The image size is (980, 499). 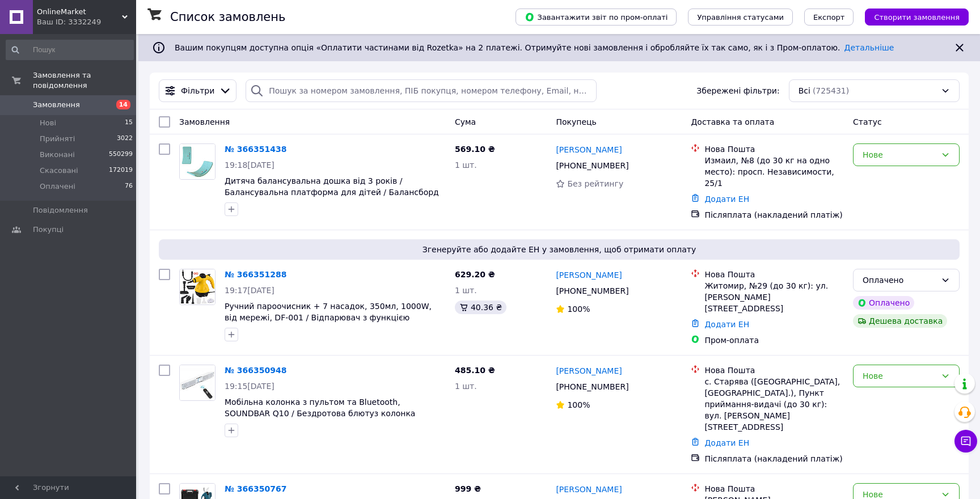 What do you see at coordinates (57, 155) in the screenshot?
I see `span: Виконані` at bounding box center [57, 155].